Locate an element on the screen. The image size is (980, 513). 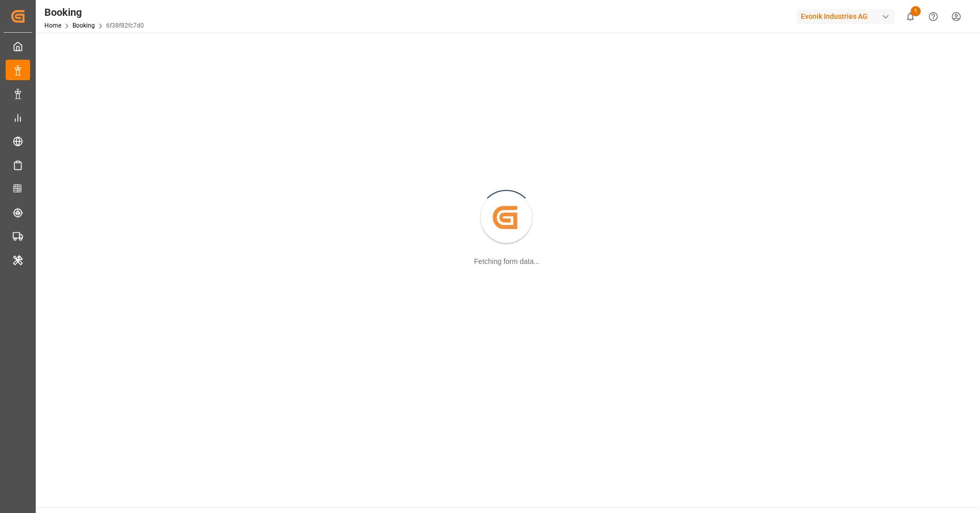
span: 1 is located at coordinates (916, 11).